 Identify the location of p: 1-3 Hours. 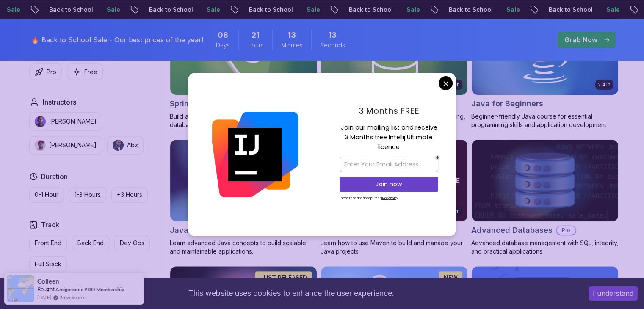
(88, 195).